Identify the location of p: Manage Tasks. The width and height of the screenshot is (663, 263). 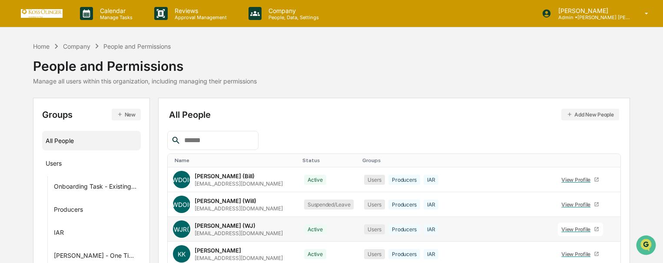
(115, 17).